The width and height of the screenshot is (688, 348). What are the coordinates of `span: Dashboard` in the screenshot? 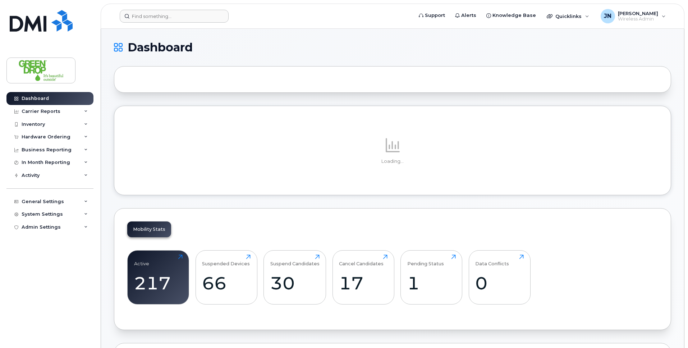 It's located at (160, 47).